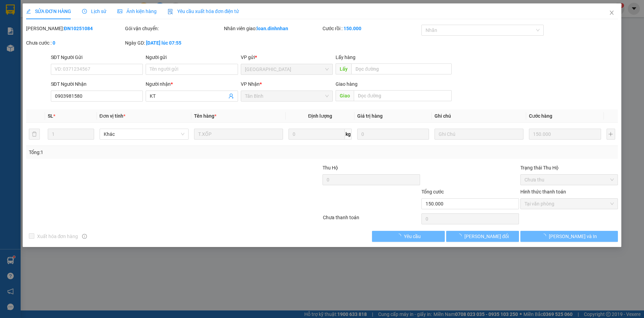 The height and width of the screenshot is (318, 644). I want to click on span: Cước hàng, so click(541, 116).